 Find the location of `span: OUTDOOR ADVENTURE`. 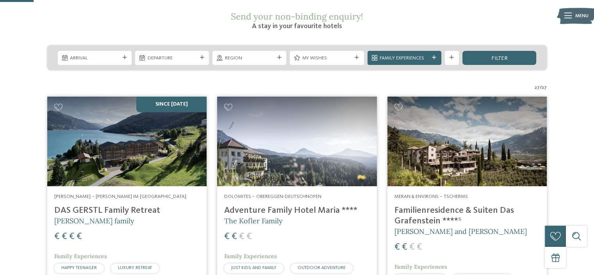

span: OUTDOOR ADVENTURE is located at coordinates (322, 268).